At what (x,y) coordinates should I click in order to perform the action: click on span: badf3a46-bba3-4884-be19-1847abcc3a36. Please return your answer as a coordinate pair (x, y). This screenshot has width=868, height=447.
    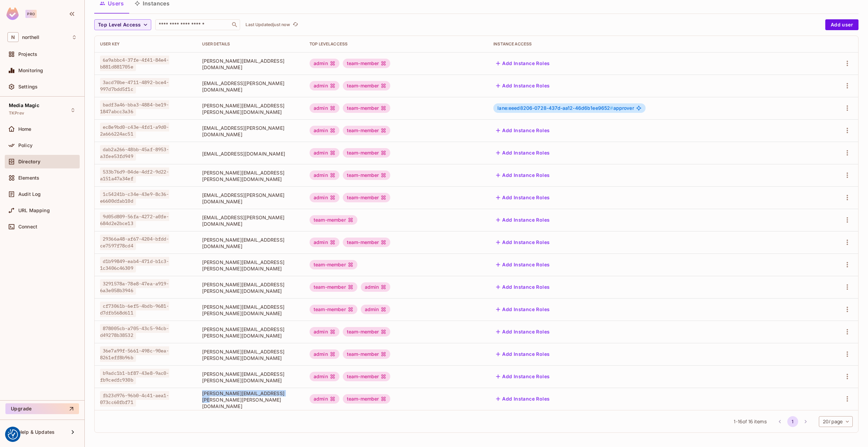
    Looking at the image, I should click on (135, 108).